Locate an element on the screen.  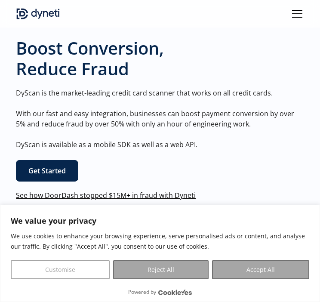
a: Visit CookieYes website is located at coordinates (175, 292).